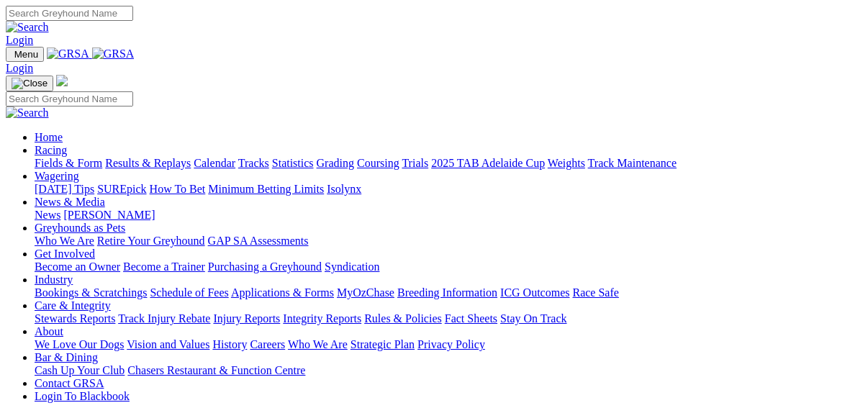 The image size is (868, 408). I want to click on a: GAP SA Assessments, so click(259, 240).